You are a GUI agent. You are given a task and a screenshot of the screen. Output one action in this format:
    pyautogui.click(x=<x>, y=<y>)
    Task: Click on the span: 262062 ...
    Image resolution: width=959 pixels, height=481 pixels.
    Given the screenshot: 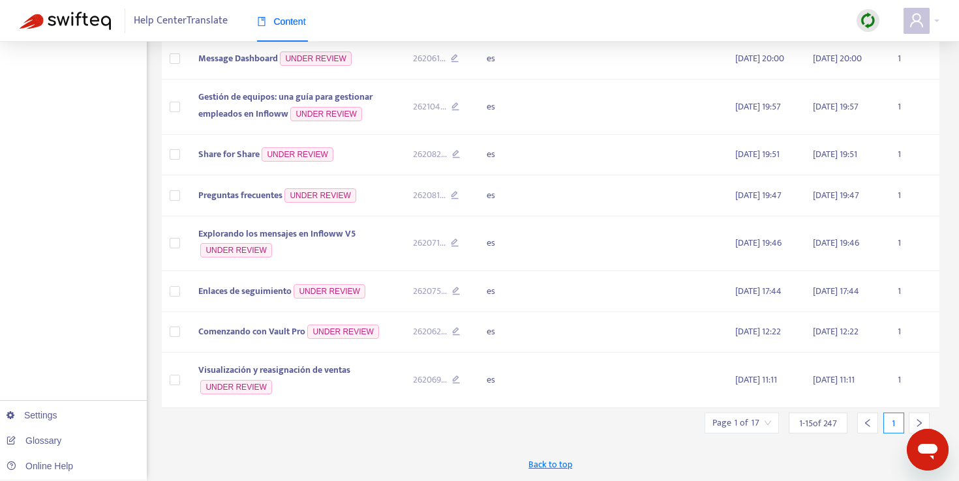 What is the action you would take?
    pyautogui.click(x=430, y=332)
    